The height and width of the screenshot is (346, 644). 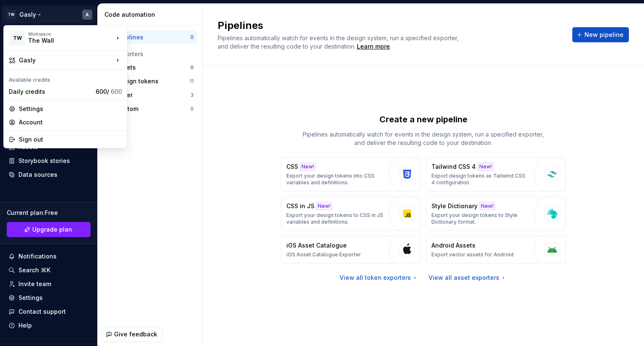 What do you see at coordinates (66, 60) in the screenshot?
I see `div: Gasly` at bounding box center [66, 60].